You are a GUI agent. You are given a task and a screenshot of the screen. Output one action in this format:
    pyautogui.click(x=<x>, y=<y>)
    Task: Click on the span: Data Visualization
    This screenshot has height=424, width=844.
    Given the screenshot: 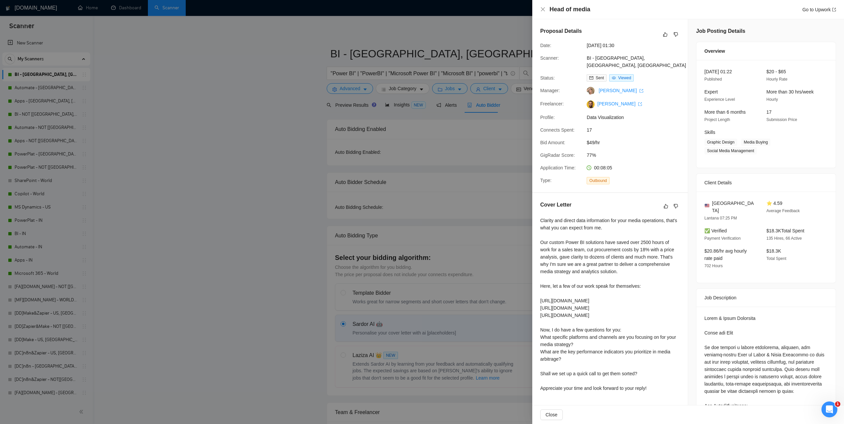 What is the action you would take?
    pyautogui.click(x=637, y=117)
    